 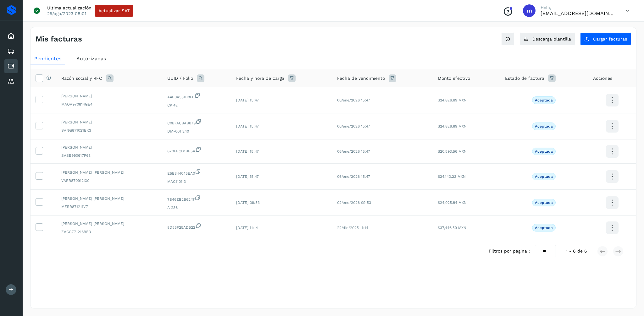 What do you see at coordinates (196, 131) in the screenshot?
I see `span: DM-001 240` at bounding box center [196, 131].